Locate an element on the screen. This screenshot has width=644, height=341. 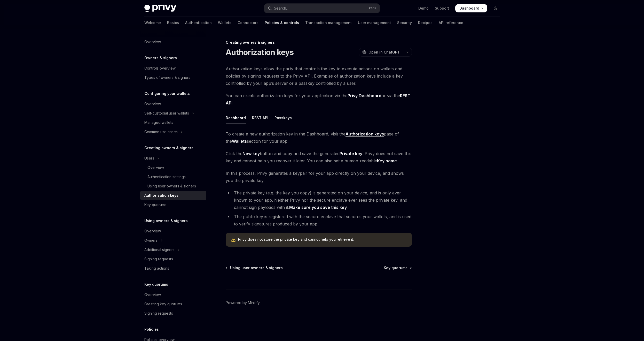
a: Dashboard is located at coordinates (472, 8).